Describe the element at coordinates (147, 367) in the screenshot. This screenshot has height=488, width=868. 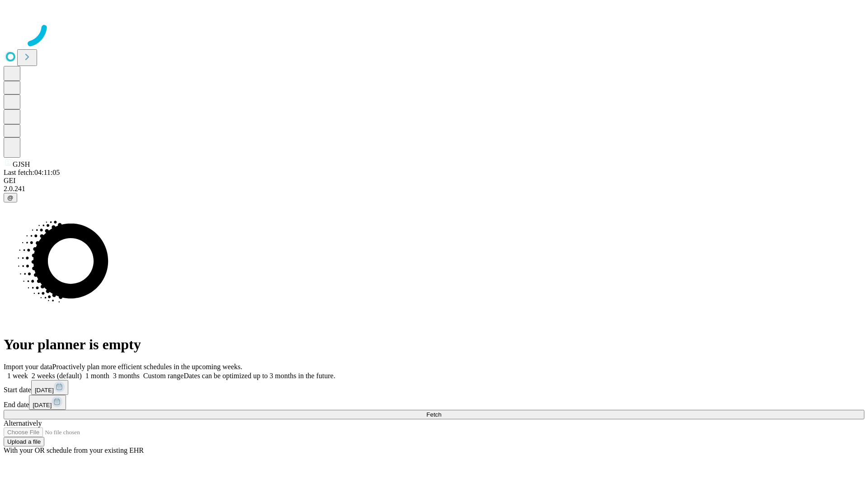
I see `span: Proactively plan more efficient schedules in the upcoming weeks.` at that location.